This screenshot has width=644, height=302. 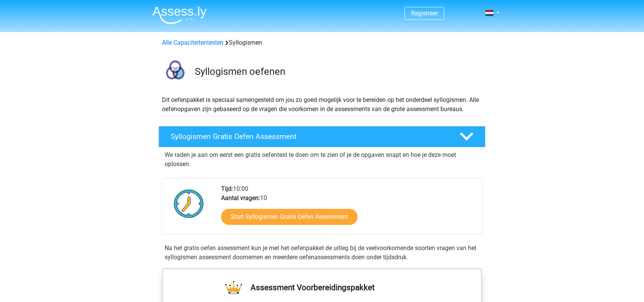 What do you see at coordinates (322, 42) in the screenshot?
I see `div: Syllogismen` at bounding box center [322, 42].